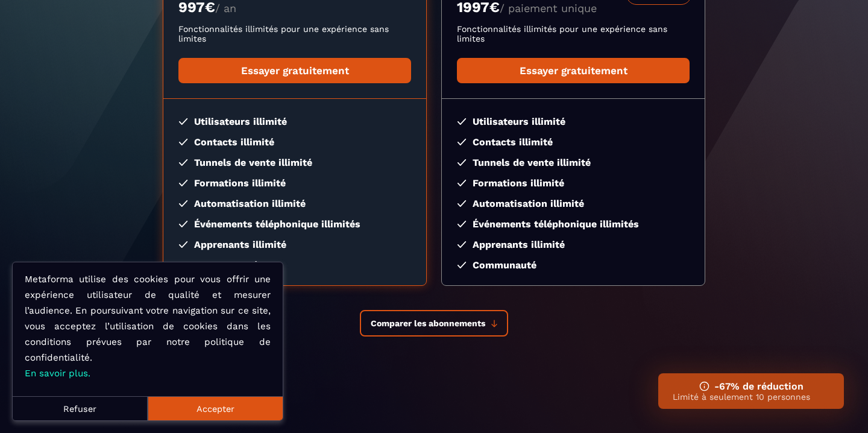 This screenshot has width=868, height=433. What do you see at coordinates (215, 408) in the screenshot?
I see `button: Accepter` at bounding box center [215, 408].